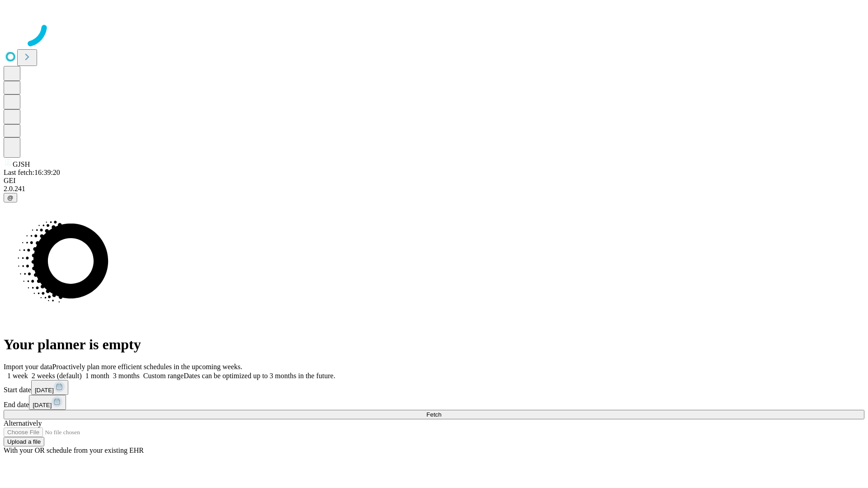 The image size is (868, 488). What do you see at coordinates (163, 376) in the screenshot?
I see `span: Custom range` at bounding box center [163, 376].